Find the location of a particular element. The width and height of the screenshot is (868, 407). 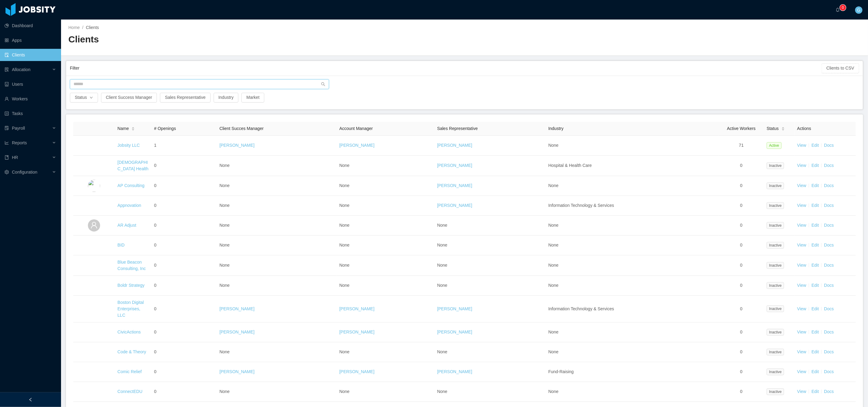

span: Name is located at coordinates (123, 128).